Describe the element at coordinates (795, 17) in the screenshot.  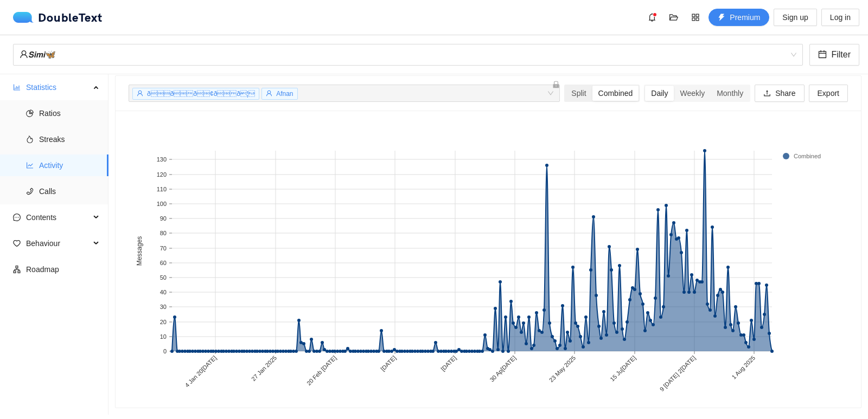
I see `span: Sign up` at that location.